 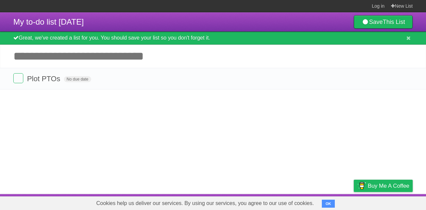 What do you see at coordinates (205, 203) in the screenshot?
I see `span: Cookies help us deliver our services. By using our services, you agree to our use of cookies.` at bounding box center [205, 203].